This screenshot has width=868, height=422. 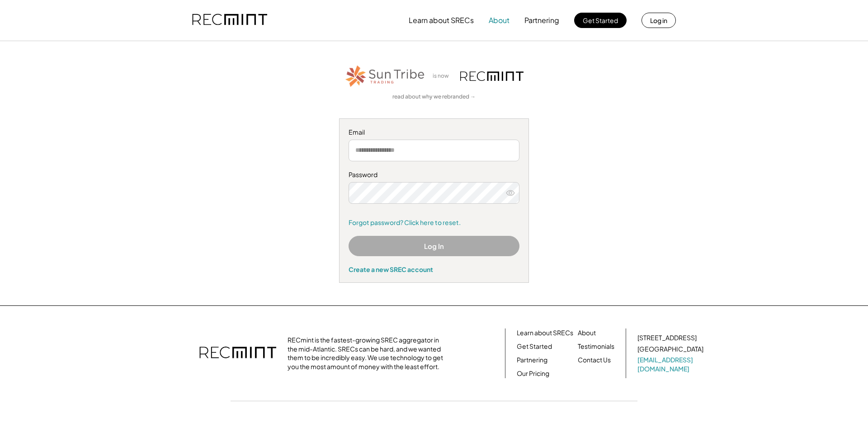 I want to click on div: Email, so click(x=434, y=132).